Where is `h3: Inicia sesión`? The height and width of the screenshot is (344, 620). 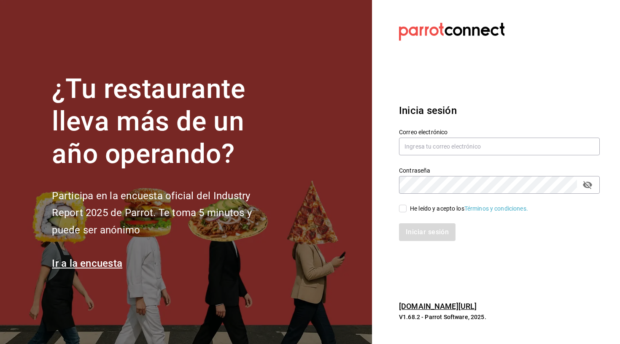 h3: Inicia sesión is located at coordinates (499, 110).